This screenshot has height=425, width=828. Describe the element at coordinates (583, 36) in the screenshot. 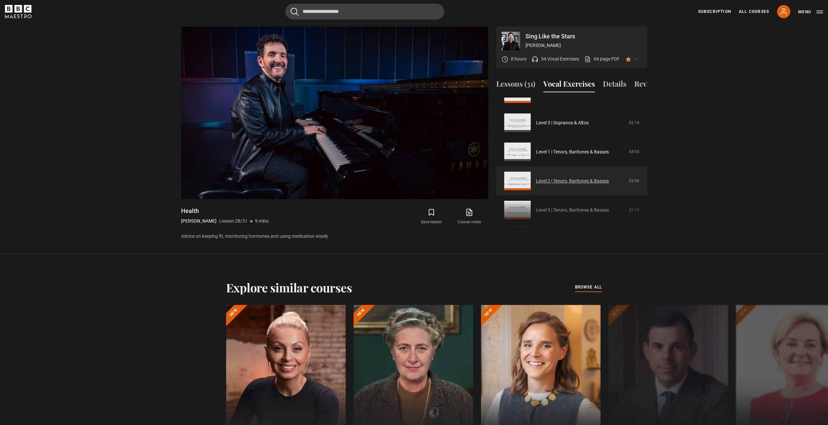

I see `p: Sing Like the Stars` at that location.